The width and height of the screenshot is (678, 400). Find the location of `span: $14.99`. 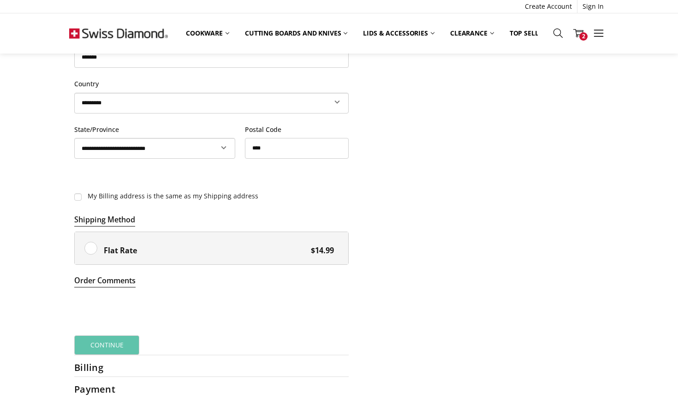

span: $14.99 is located at coordinates (320, 251).